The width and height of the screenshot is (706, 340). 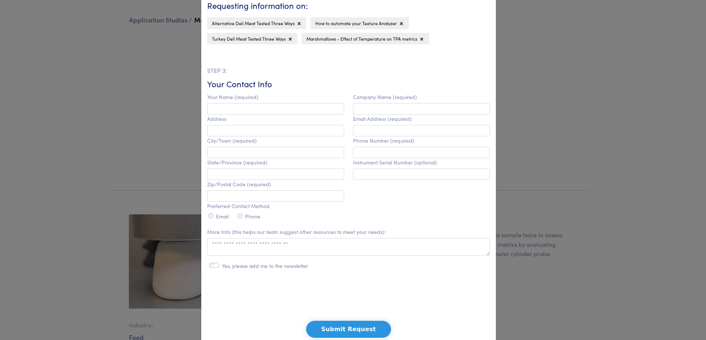 I want to click on label: Company Name (required), so click(x=385, y=97).